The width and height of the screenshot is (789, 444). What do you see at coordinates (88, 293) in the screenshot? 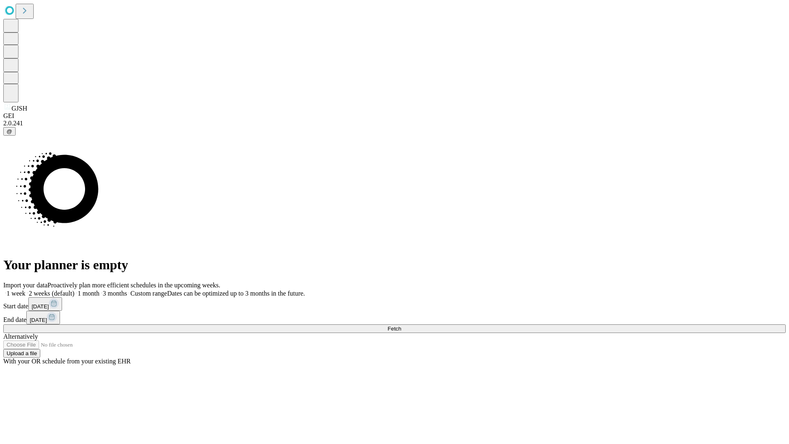
I see `span: 1 month` at bounding box center [88, 293].